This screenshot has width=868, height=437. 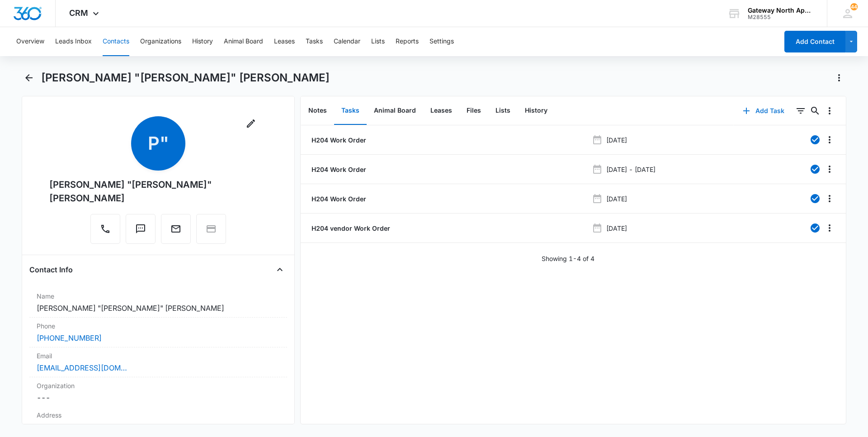 I want to click on button: Settings, so click(x=442, y=42).